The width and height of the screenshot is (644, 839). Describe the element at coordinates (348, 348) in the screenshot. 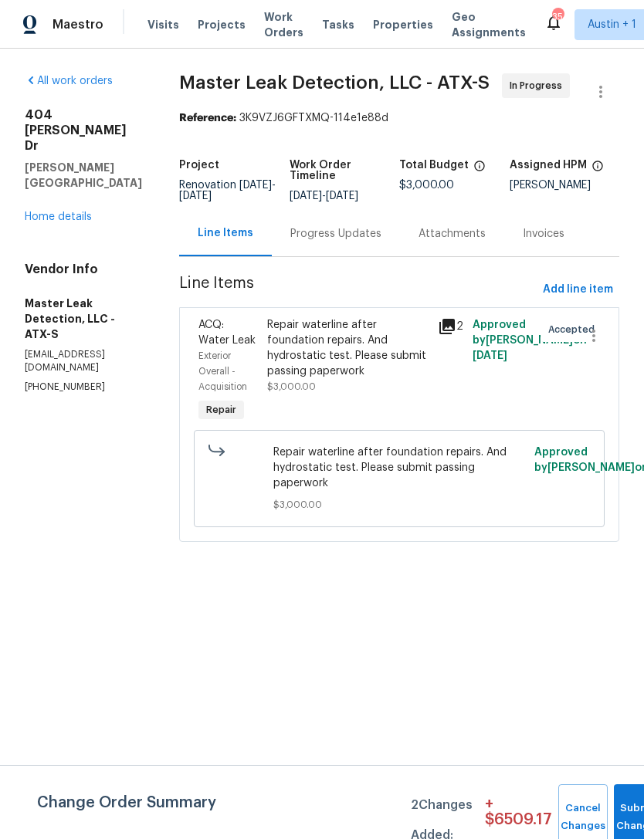

I see `div: Repair waterline after foundation repairs. And hydrostatic test. Please submit passing paperwork` at that location.